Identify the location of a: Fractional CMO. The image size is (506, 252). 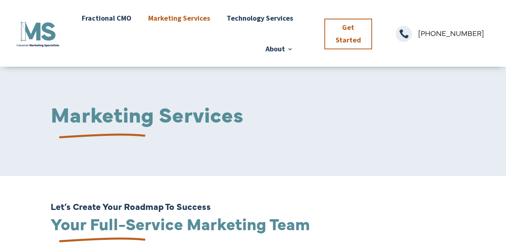
(106, 18).